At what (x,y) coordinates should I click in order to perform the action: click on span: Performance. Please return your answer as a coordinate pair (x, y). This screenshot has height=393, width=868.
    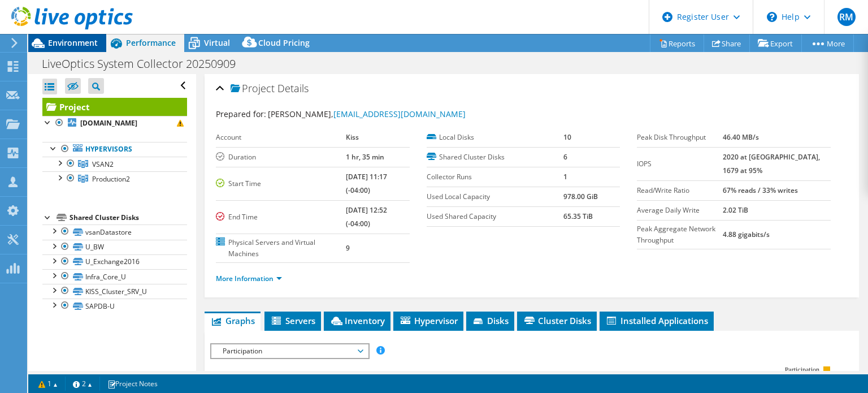
    Looking at the image, I should click on (151, 42).